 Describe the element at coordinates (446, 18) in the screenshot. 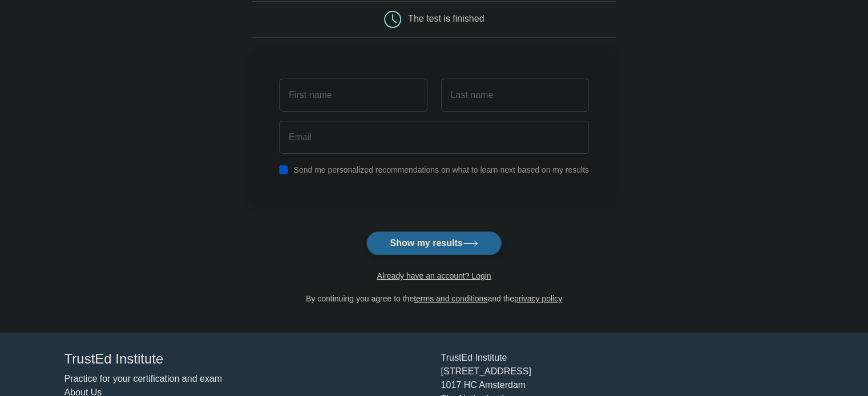

I see `div: The test is finished` at that location.